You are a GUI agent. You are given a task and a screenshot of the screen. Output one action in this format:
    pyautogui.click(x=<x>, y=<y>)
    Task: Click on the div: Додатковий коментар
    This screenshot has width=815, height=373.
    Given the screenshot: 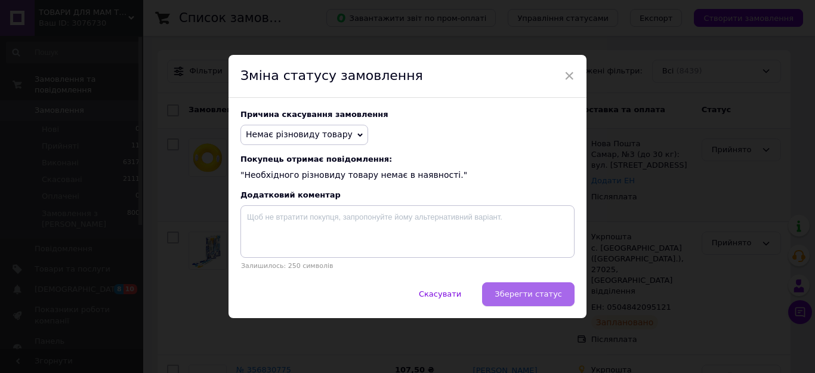 What is the action you would take?
    pyautogui.click(x=408, y=195)
    